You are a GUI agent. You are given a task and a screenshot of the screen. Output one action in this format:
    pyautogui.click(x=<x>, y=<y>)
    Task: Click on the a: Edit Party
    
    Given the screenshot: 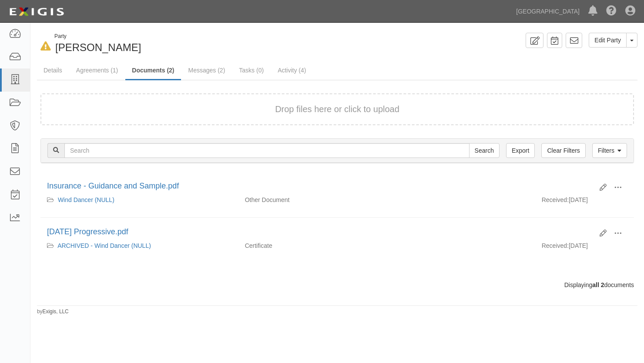 What is the action you would take?
    pyautogui.click(x=608, y=40)
    